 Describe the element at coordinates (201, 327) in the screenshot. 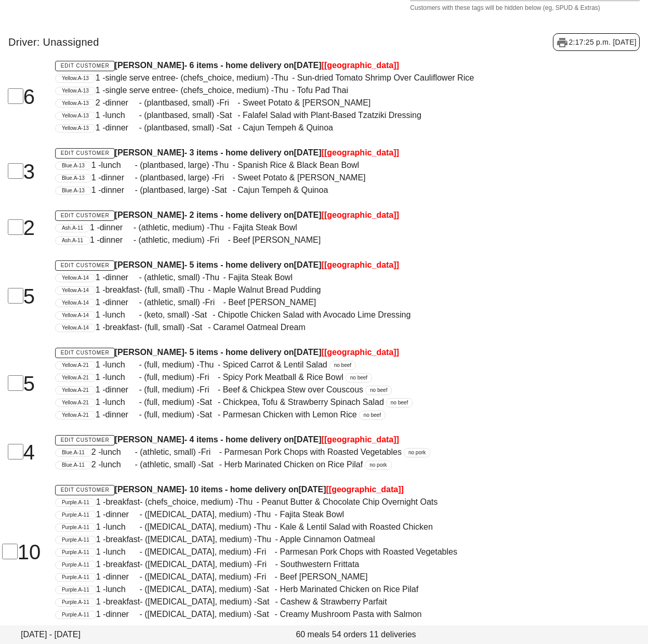

I see `span: 1 - - (full, small) - - Caramel Oatmeal Dream` at that location.